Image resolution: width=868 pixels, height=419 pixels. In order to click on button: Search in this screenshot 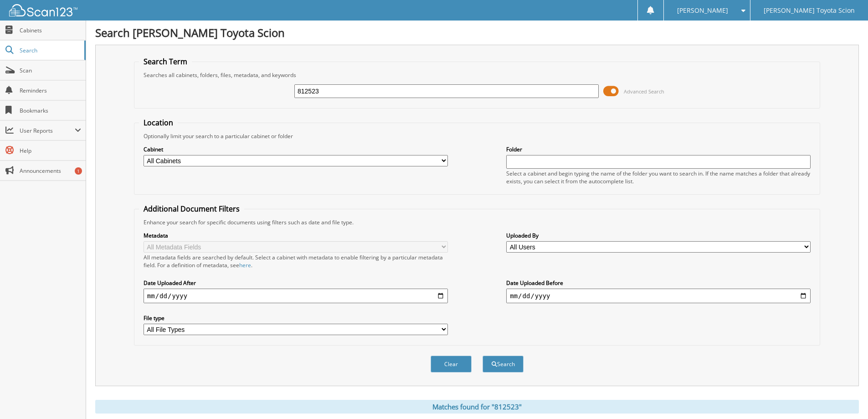, I will do `click(503, 363)`.